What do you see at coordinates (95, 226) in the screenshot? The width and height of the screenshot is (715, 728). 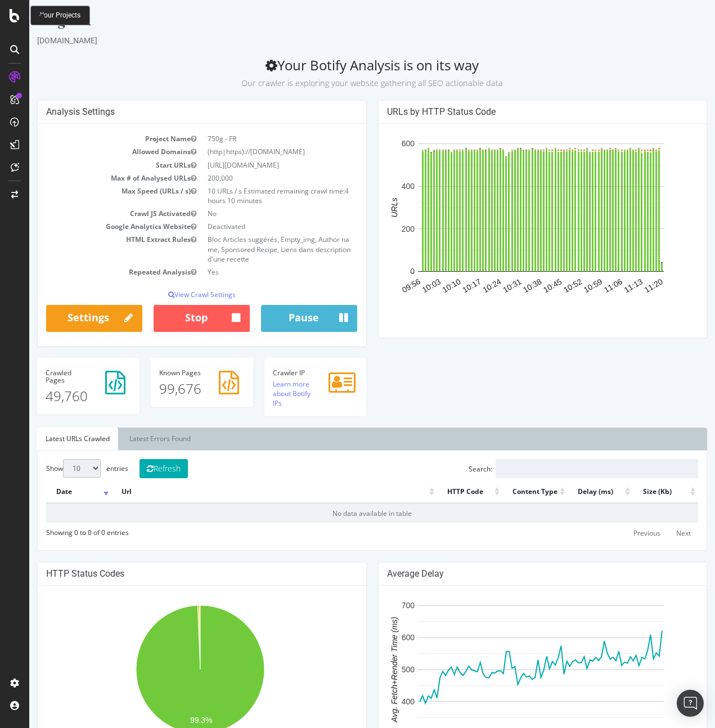 I see `td: Google Analytics Website` at bounding box center [95, 226].